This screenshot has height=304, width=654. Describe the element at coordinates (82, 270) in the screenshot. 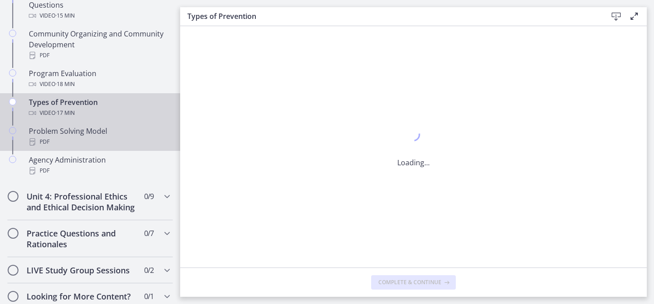

I see `h2: LIVE Study Group Sessions` at that location.